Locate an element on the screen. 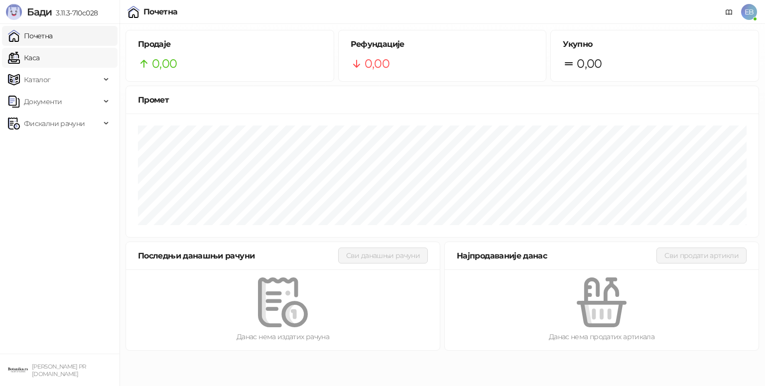 This screenshot has height=386, width=765. h5: Укупно is located at coordinates (655, 44).